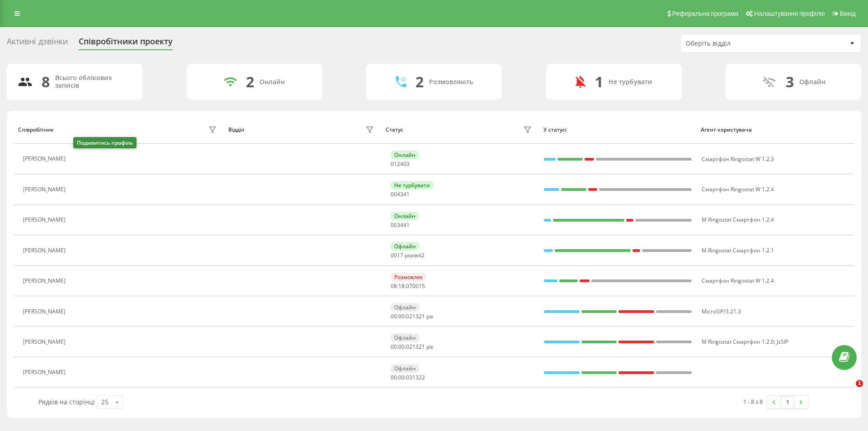  Describe the element at coordinates (722, 311) in the screenshot. I see `font: MicroSIP/3.21.3` at that location.